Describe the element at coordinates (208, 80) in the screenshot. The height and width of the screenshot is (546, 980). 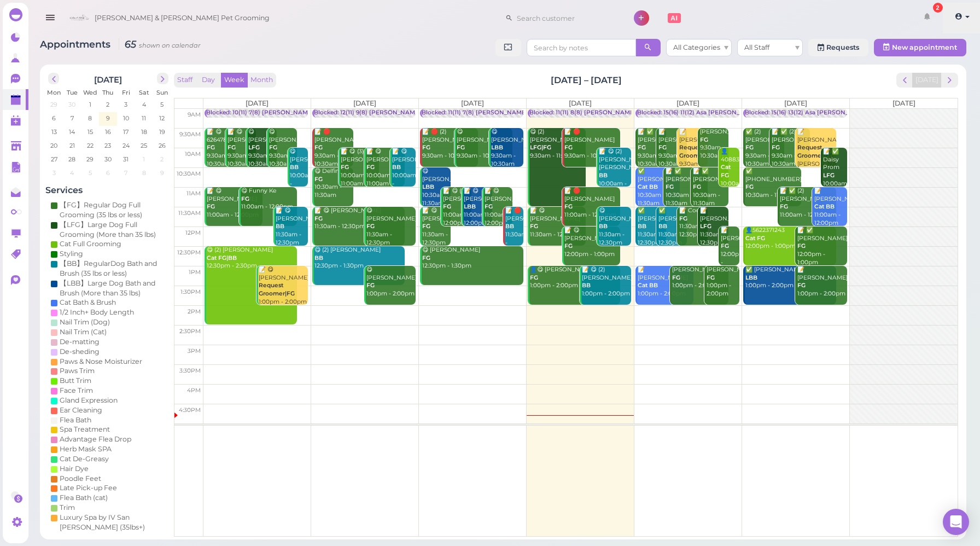
I see `button: Day` at that location.